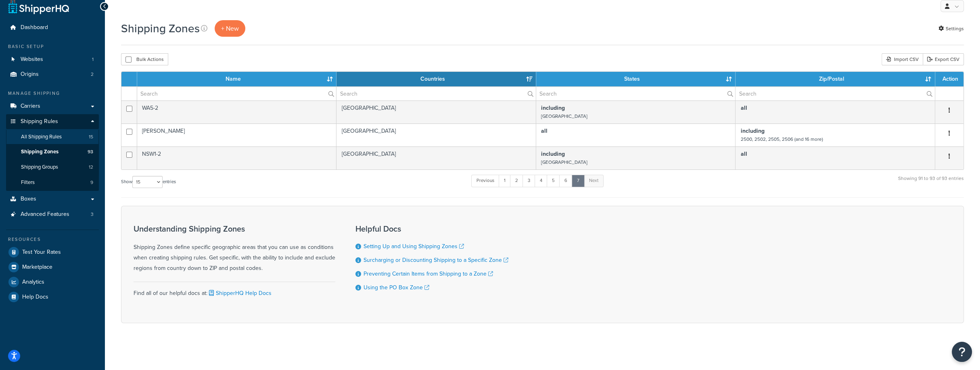  Describe the element at coordinates (566, 181) in the screenshot. I see `a: 6` at that location.